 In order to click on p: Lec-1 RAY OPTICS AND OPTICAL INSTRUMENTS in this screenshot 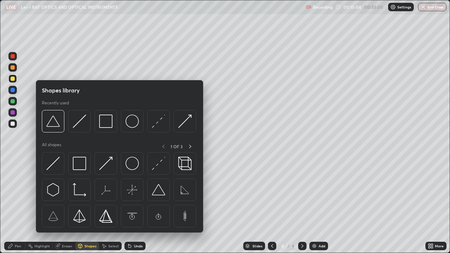, I will do `click(69, 7)`.